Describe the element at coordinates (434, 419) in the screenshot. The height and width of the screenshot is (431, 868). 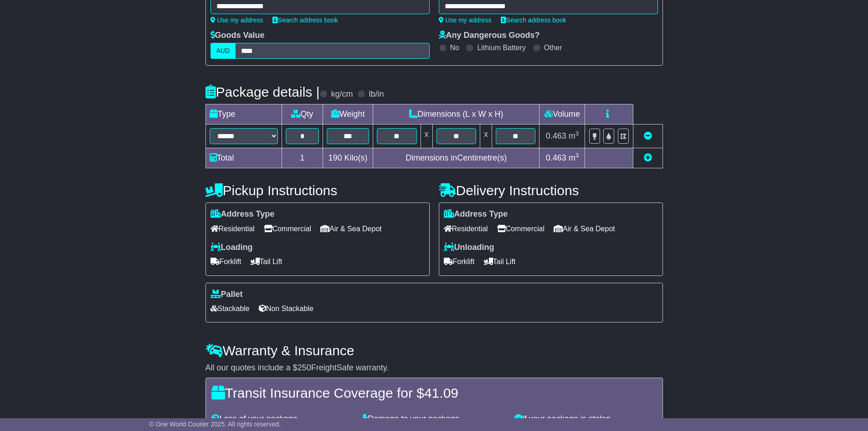
I see `div: Damage to your package` at that location.